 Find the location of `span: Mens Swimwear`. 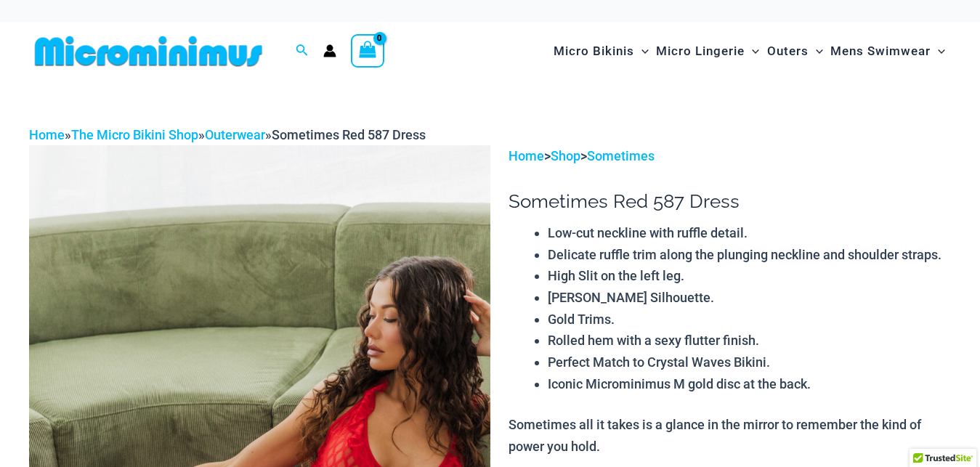

span: Mens Swimwear is located at coordinates (881, 51).